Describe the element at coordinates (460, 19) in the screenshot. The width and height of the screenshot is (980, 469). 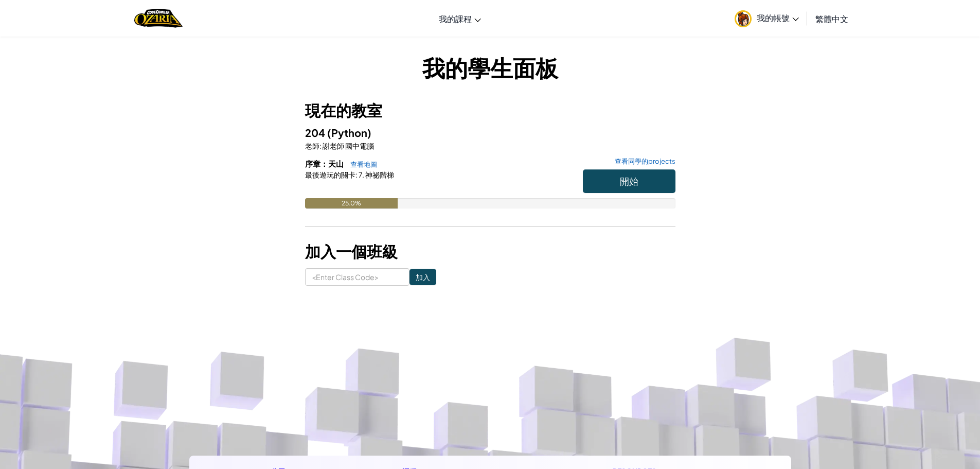
I see `a: 我的課程` at that location.